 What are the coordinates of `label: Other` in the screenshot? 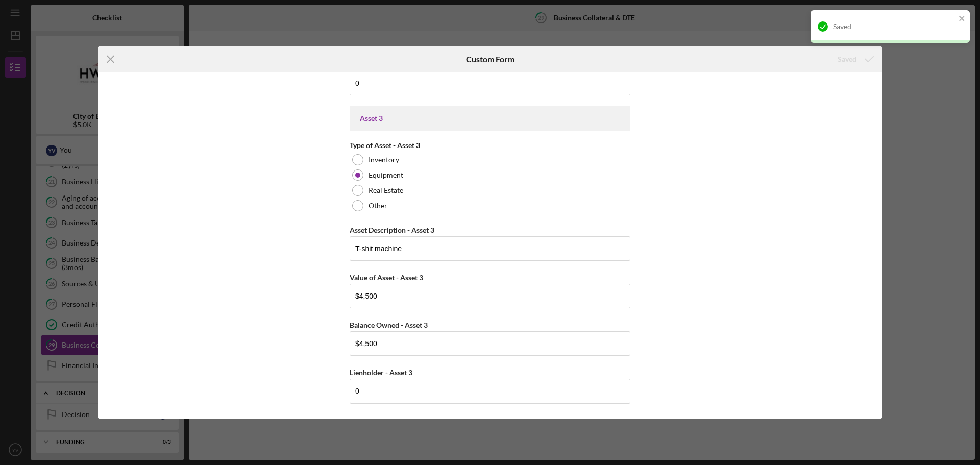 It's located at (378, 206).